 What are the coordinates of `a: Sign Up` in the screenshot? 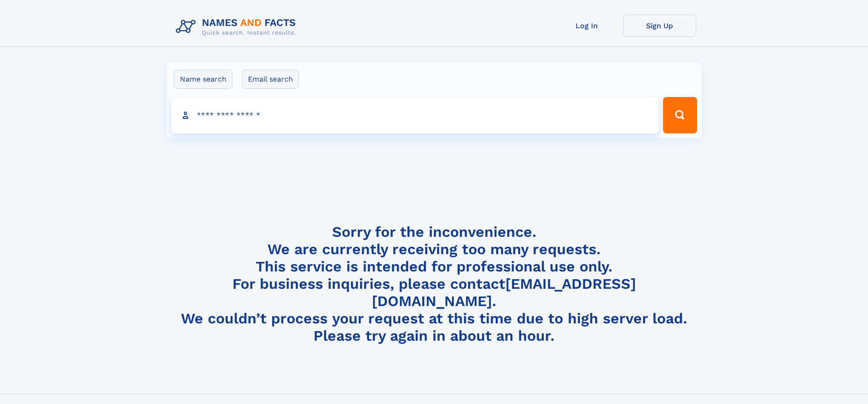 It's located at (659, 25).